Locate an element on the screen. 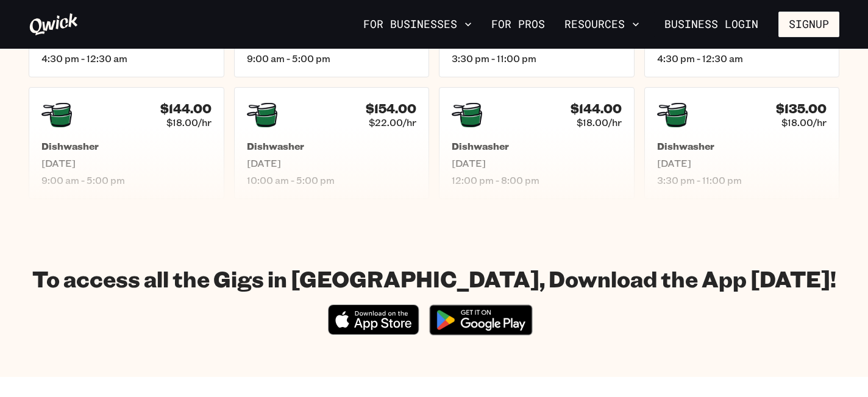 The image size is (868, 397). a: Business Login is located at coordinates (712, 25).